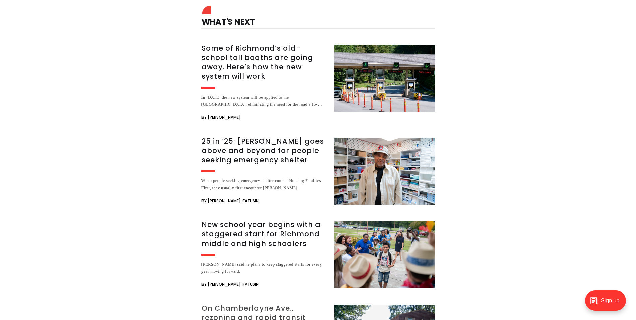  I want to click on a: New school year begins with a staggered start for Richmond middle and high schoolers [PERSON_NAME..., so click(318, 254).